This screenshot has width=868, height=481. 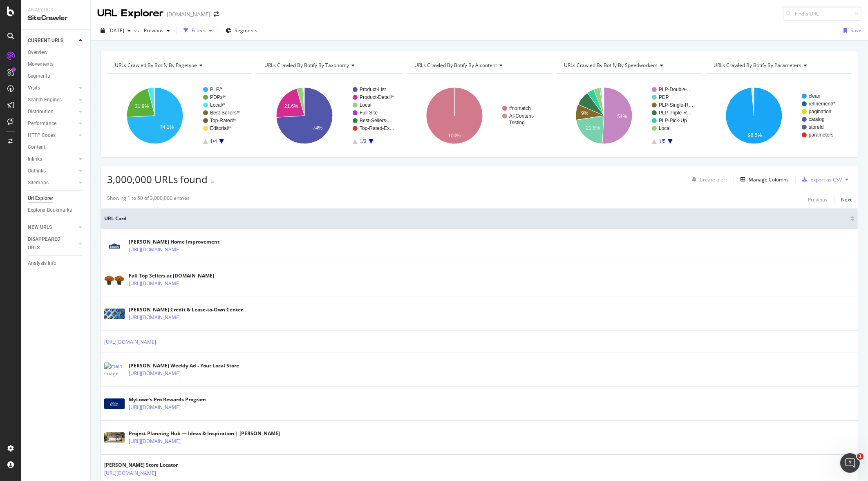 What do you see at coordinates (198, 31) in the screenshot?
I see `div: Filters` at bounding box center [198, 31].